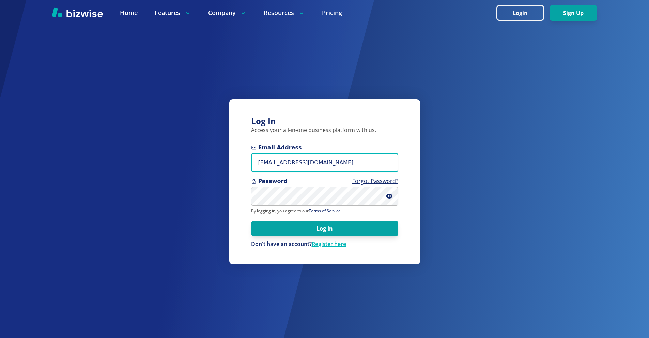  What do you see at coordinates (329, 244) in the screenshot?
I see `a: Register here` at bounding box center [329, 244].